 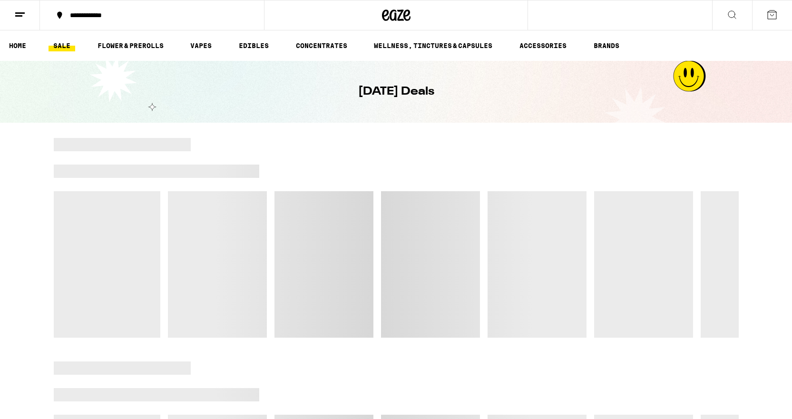 I want to click on a: ACCESSORIES, so click(x=543, y=46).